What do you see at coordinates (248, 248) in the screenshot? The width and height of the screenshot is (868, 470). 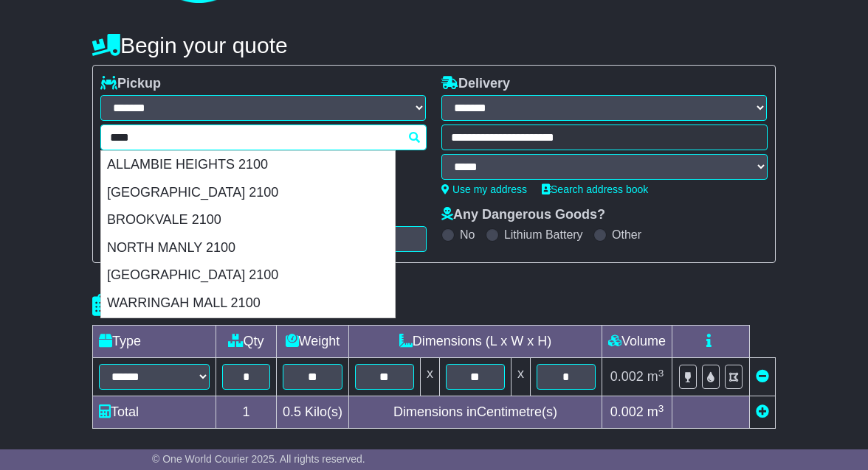 I see `div: NORTH MANLY 2100` at bounding box center [248, 248].